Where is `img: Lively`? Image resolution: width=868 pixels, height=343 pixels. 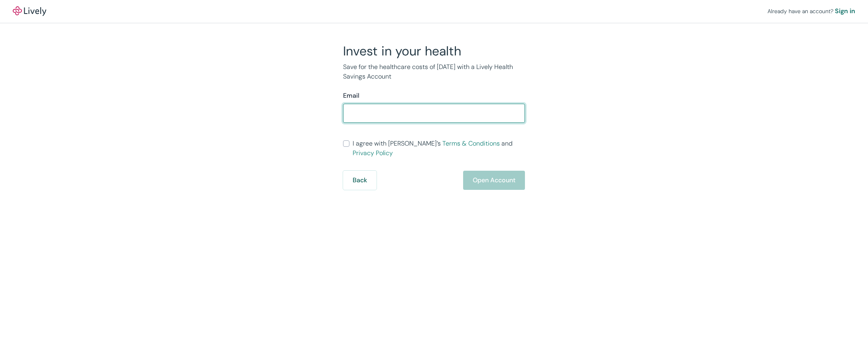 img: Lively is located at coordinates (29, 11).